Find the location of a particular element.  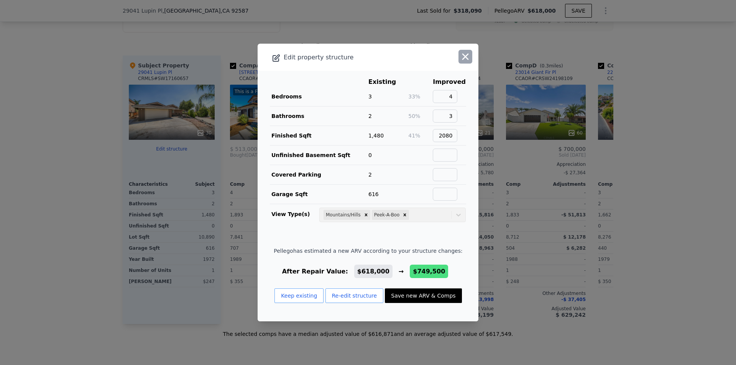

span: 50% is located at coordinates (414, 116).